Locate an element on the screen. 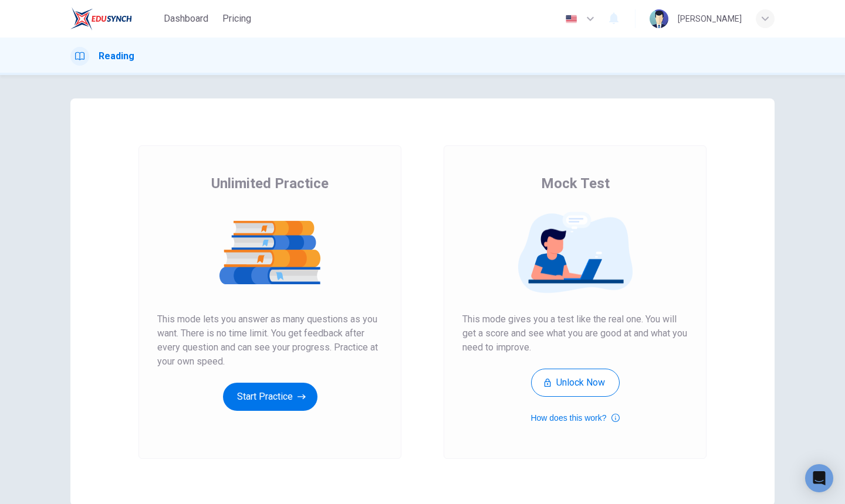  button: Dashboard is located at coordinates (186, 18).